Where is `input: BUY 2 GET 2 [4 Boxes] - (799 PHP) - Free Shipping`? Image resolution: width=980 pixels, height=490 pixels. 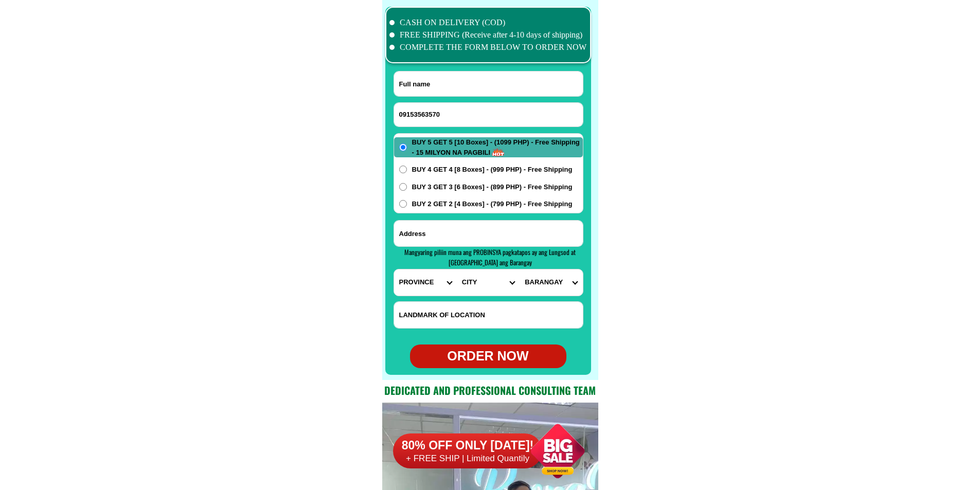
input: BUY 2 GET 2 [4 Boxes] - (799 PHP) - Free Shipping is located at coordinates (403, 203).